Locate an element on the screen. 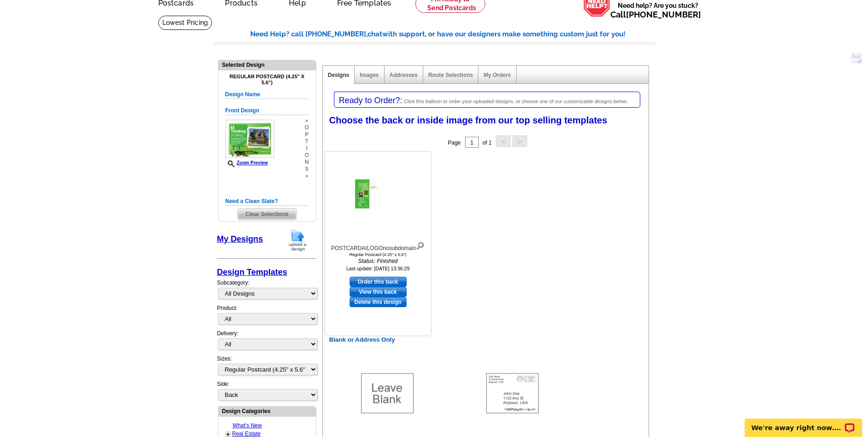 The image size is (868, 437). div: Selected Design is located at coordinates (268, 64).